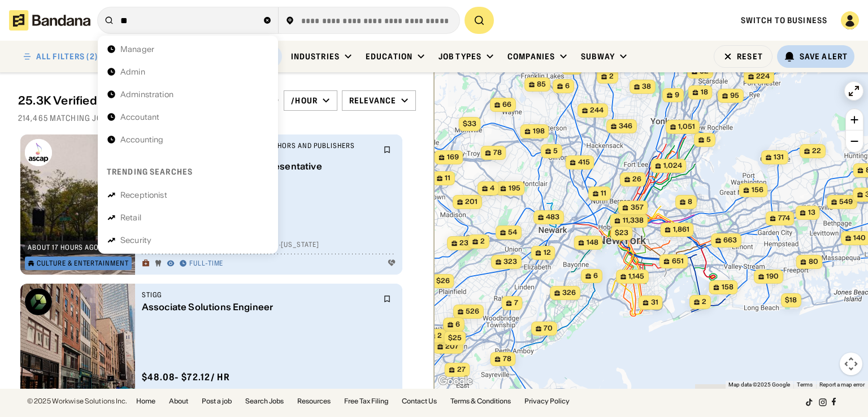 This screenshot has width=868, height=417. Describe the element at coordinates (186, 377) in the screenshot. I see `div: $ 48.08 - $72.12 / hr` at that location.